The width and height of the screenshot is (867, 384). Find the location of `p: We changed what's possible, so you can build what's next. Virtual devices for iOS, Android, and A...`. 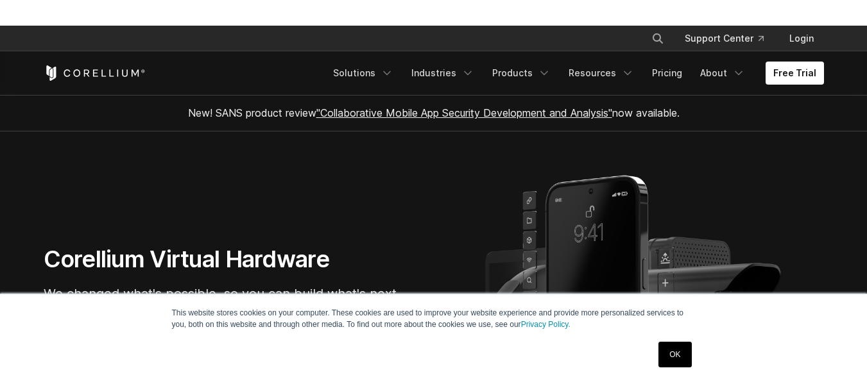

p: We changed what's possible, so you can build what's next. Virtual devices for iOS, Android, and A... is located at coordinates (236, 313).